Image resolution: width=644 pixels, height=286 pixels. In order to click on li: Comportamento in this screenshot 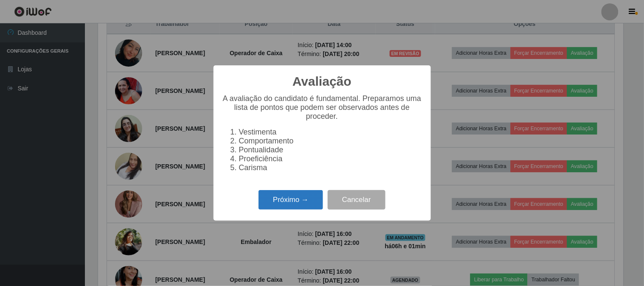, I will do `click(331, 141)`.